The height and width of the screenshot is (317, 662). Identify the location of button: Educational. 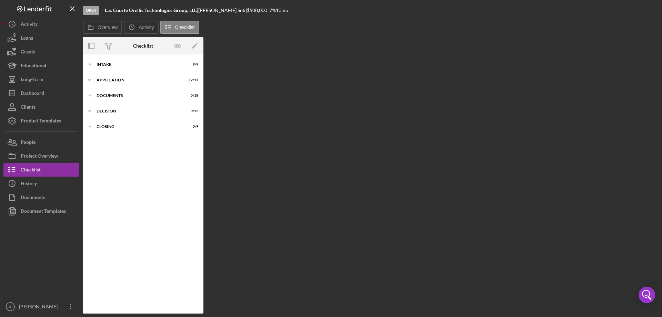
(41, 66).